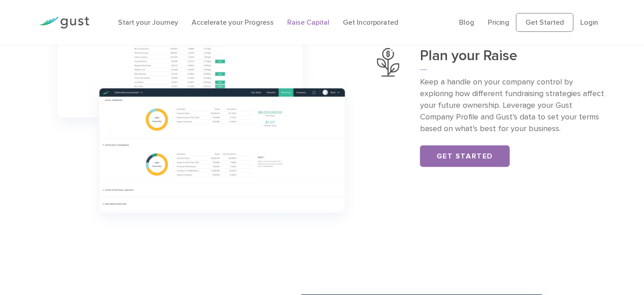 The height and width of the screenshot is (295, 644). What do you see at coordinates (512, 105) in the screenshot?
I see `p: Keep a handle on your company control by exploring how different fundraising strategies affect yo...` at bounding box center [512, 105].